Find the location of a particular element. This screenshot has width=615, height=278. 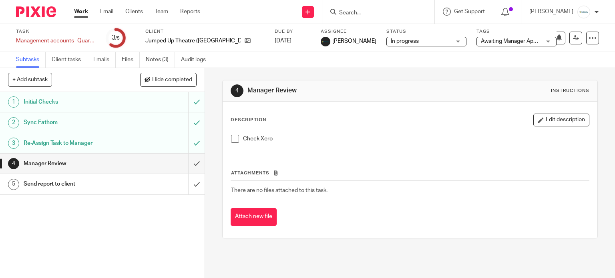

small: /5 is located at coordinates (117, 38).